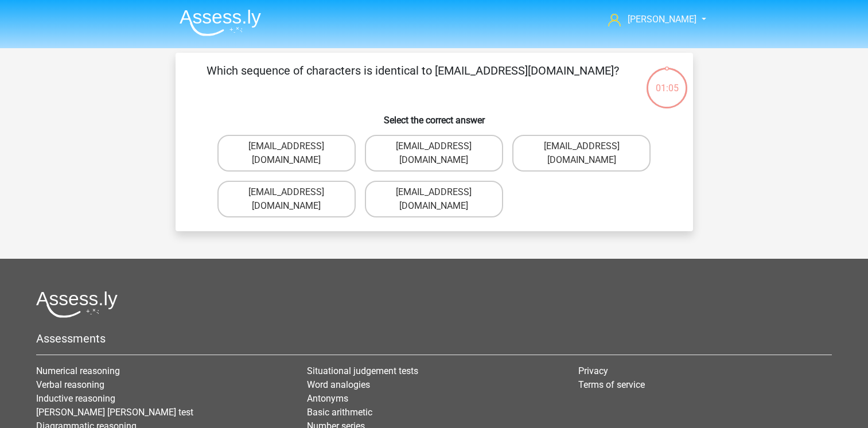 This screenshot has width=868, height=428. I want to click on img: Assessly logo, so click(77, 304).